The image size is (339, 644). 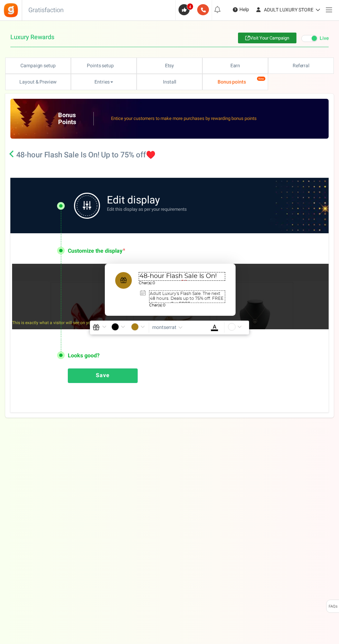 What do you see at coordinates (87, 205) in the screenshot?
I see `img: Icon` at bounding box center [87, 205].